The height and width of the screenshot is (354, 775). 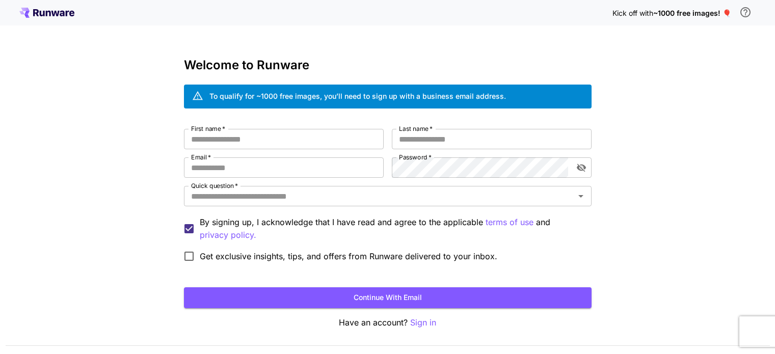 What do you see at coordinates (416, 128) in the screenshot?
I see `label: Last name` at bounding box center [416, 128].